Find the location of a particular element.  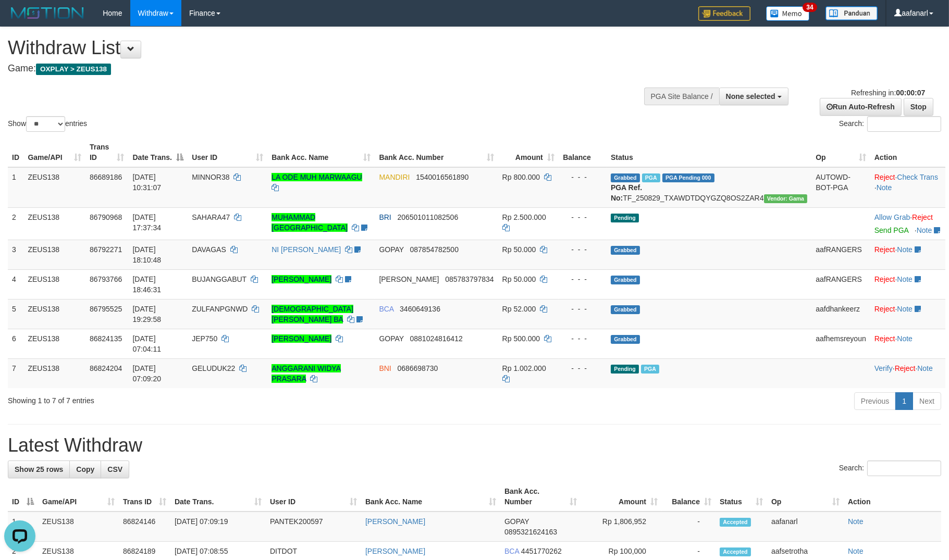

label: Show entries is located at coordinates (47, 124).